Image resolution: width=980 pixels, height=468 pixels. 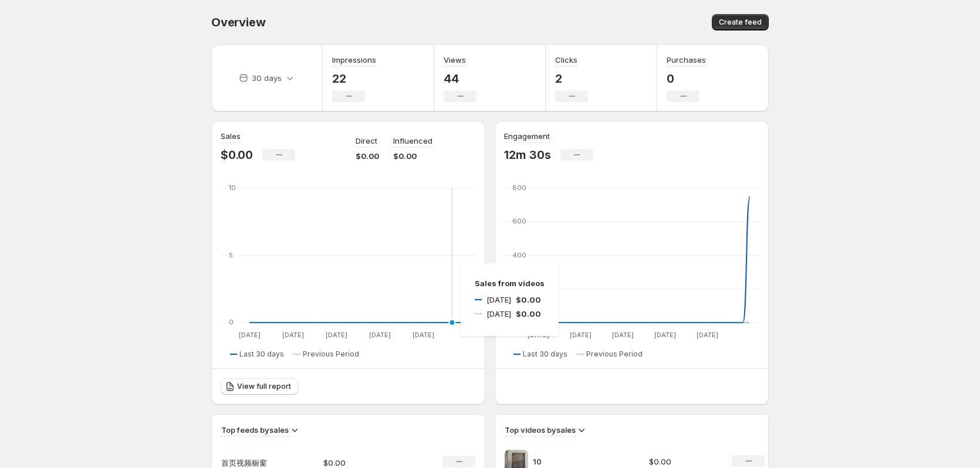 What do you see at coordinates (460, 79) in the screenshot?
I see `p: 44` at bounding box center [460, 79].